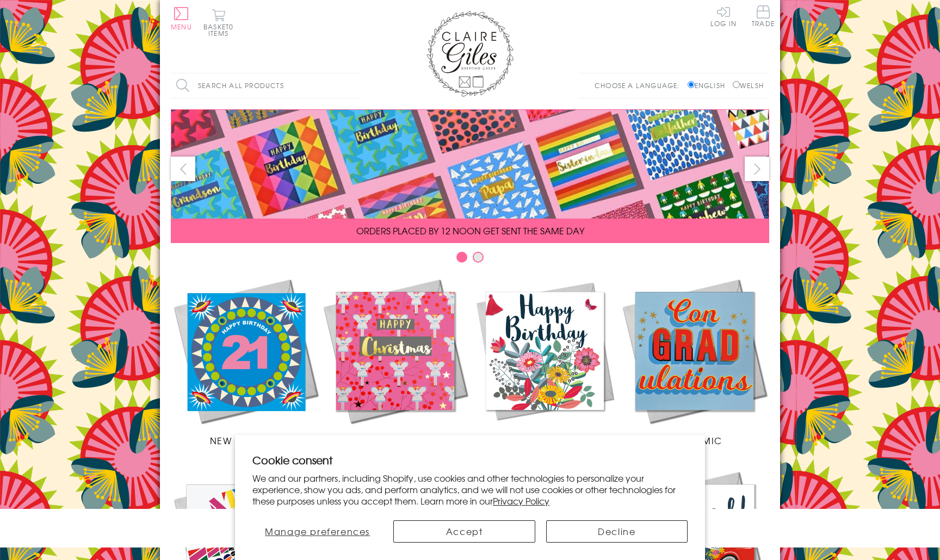 Image resolution: width=940 pixels, height=560 pixels. Describe the element at coordinates (724, 16) in the screenshot. I see `a: Log In` at that location.